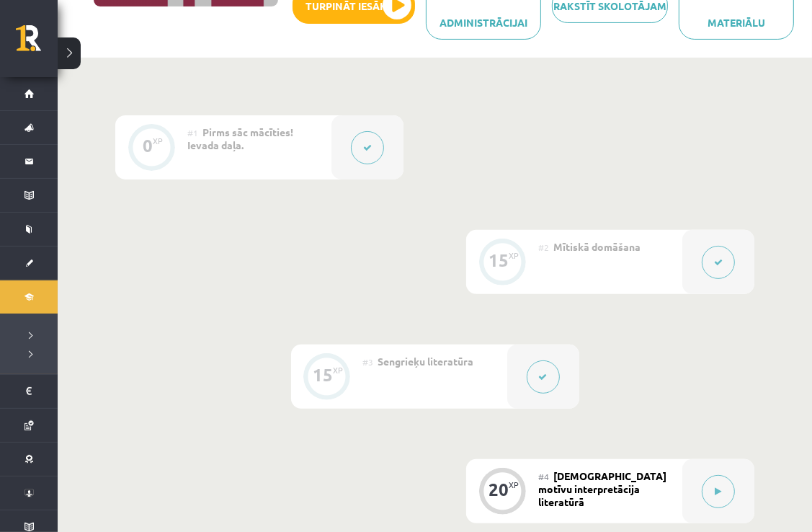  What do you see at coordinates (368, 362) in the screenshot?
I see `span: #3` at bounding box center [368, 362].